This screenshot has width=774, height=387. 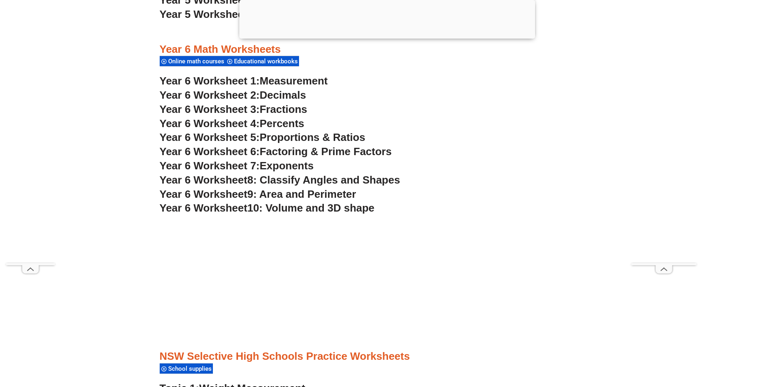 What do you see at coordinates (244, 81) in the screenshot?
I see `a: Year 6 Worksheet 1:Measurement` at bounding box center [244, 81].